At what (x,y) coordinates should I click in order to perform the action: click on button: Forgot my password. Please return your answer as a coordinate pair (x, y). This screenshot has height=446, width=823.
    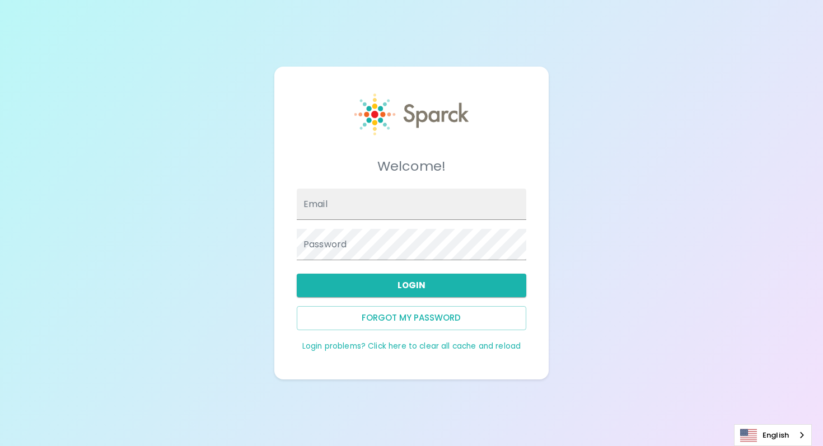
    Looking at the image, I should click on (411, 318).